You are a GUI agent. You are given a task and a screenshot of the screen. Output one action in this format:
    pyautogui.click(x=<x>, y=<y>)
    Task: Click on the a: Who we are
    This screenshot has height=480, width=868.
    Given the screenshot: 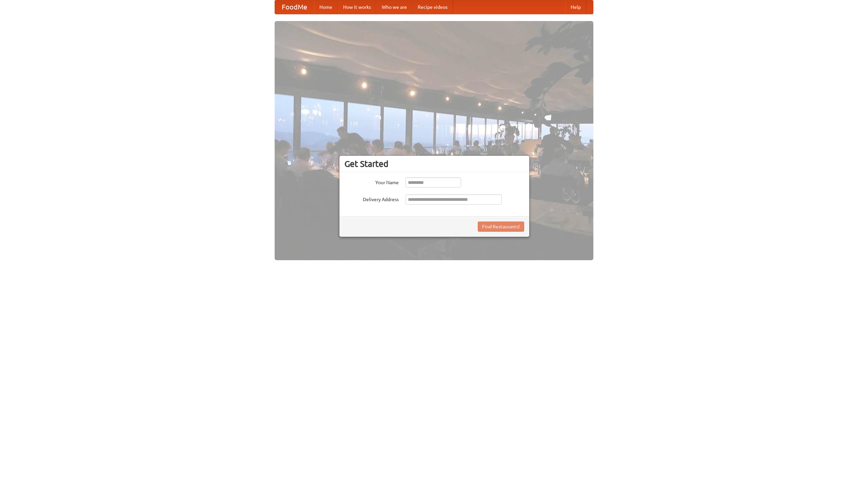 What is the action you would take?
    pyautogui.click(x=394, y=7)
    